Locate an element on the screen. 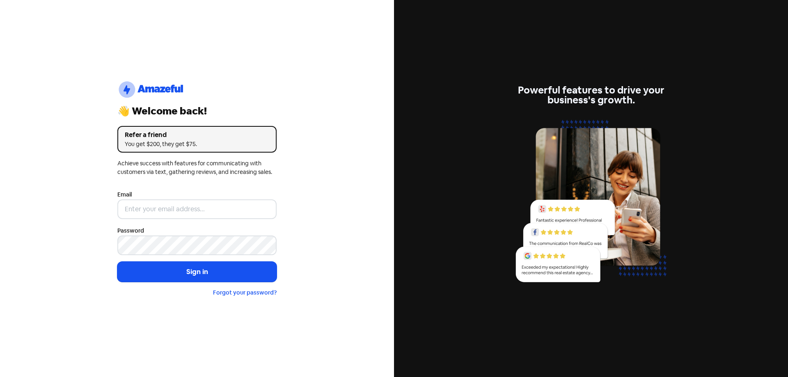 The image size is (788, 377). div: Achieve success with features for communicating with customers via text, gathering reviews, and i... is located at coordinates (197, 168).